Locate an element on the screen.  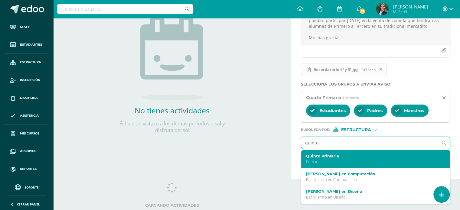
label: Selecciona los grupos a enviar aviso : is located at coordinates (376, 84).